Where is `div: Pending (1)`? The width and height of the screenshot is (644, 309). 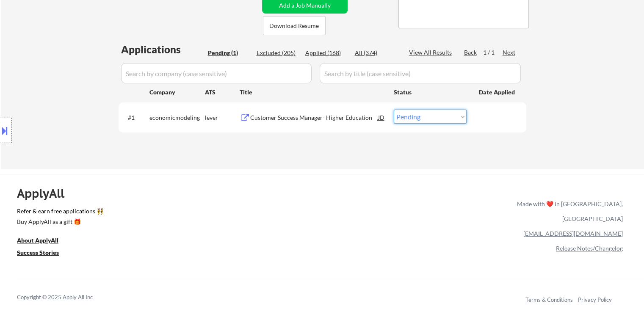
div: Pending (1) is located at coordinates (229, 53).